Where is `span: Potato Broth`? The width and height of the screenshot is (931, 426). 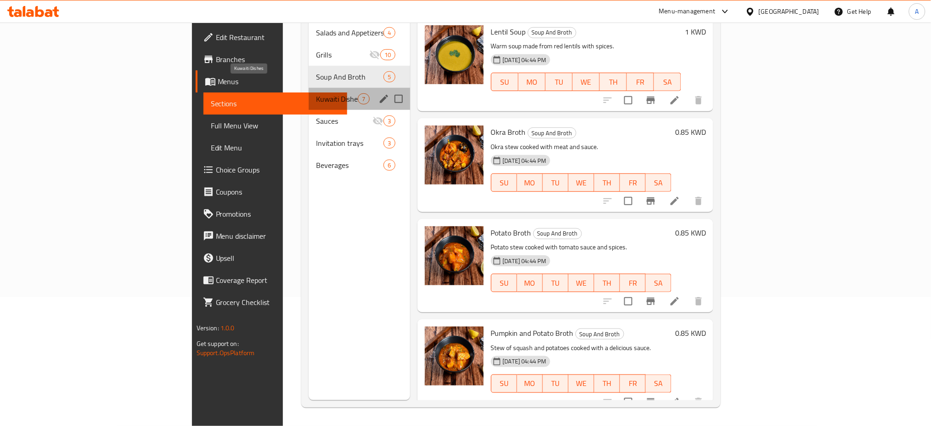
span: Potato Broth is located at coordinates (511, 233).